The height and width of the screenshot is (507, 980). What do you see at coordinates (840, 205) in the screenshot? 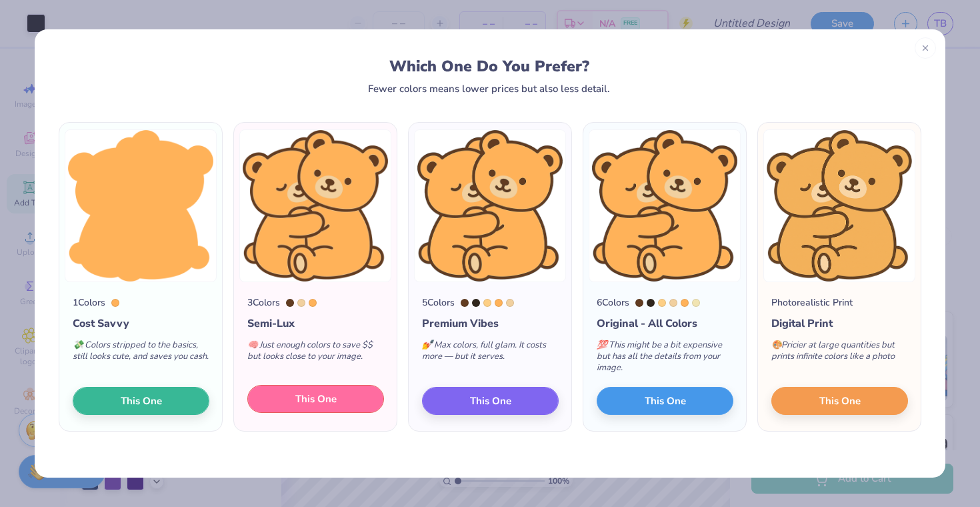
I see `img: Photorealistic preview` at bounding box center [840, 205].